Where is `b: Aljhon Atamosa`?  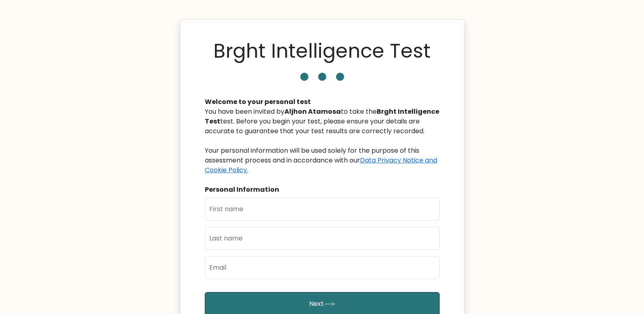 b: Aljhon Atamosa is located at coordinates (313, 111).